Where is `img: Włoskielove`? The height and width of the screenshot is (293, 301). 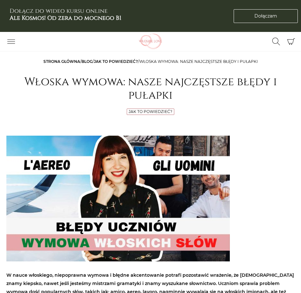
img: Włoskielove is located at coordinates (151, 42).